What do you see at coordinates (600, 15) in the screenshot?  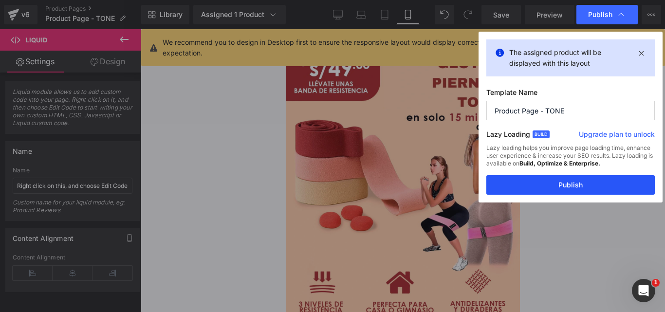 I see `span: Publish` at bounding box center [600, 15].